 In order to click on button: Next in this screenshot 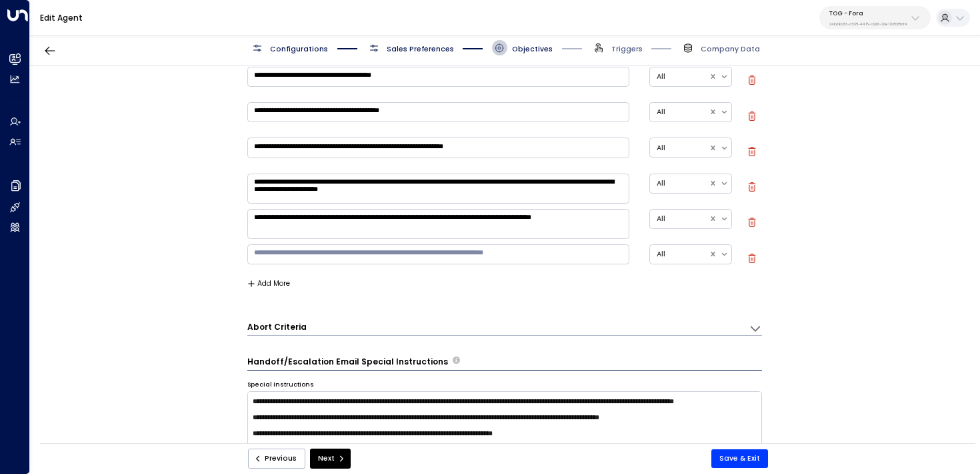, I will do `click(330, 458)`.